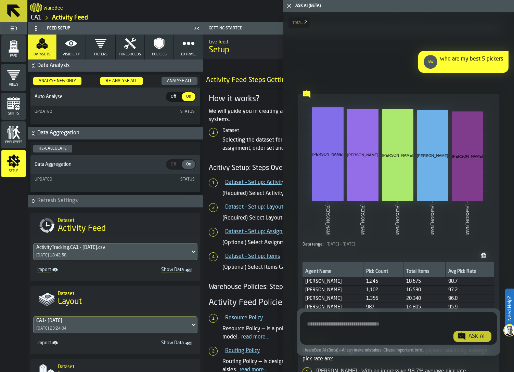 The image size is (514, 372). Describe the element at coordinates (354, 28) in the screenshot. I see `span: Getting Started` at that location.